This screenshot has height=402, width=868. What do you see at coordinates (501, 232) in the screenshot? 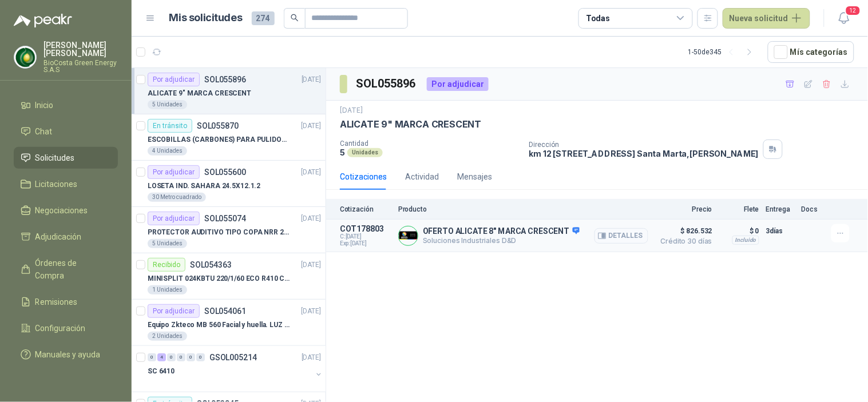
I see `p: OFERTO ALICATE 8" MARCA CRESCENT` at bounding box center [501, 232].